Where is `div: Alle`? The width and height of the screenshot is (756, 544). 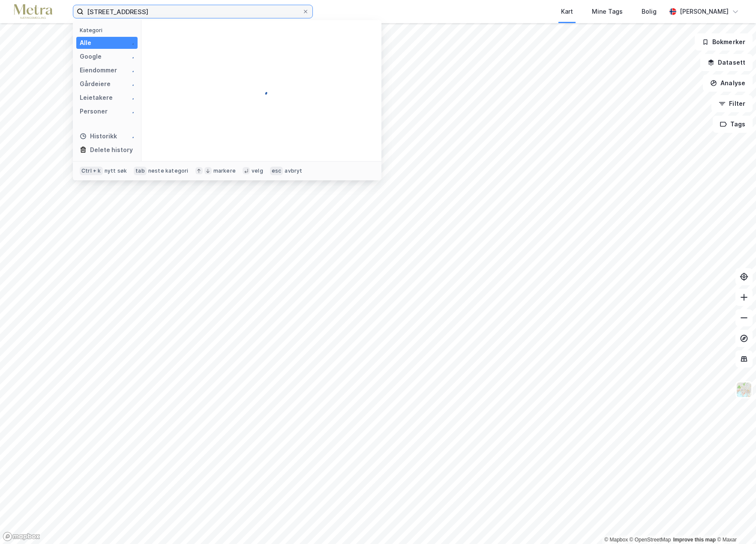
div: Alle is located at coordinates (86, 43).